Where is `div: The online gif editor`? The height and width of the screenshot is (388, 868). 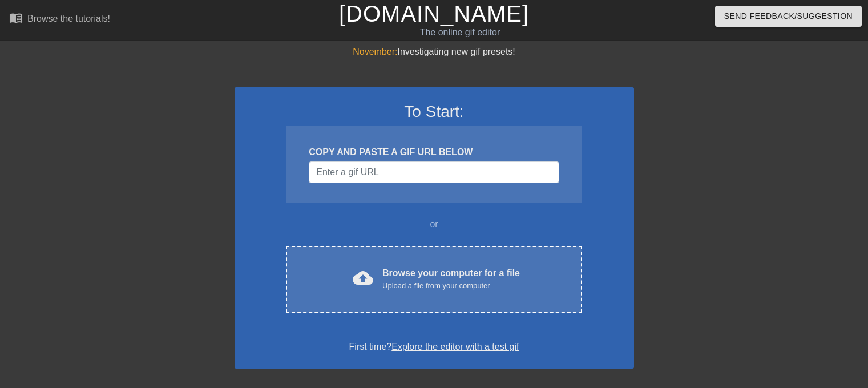
div: The online gif editor is located at coordinates (460, 32).